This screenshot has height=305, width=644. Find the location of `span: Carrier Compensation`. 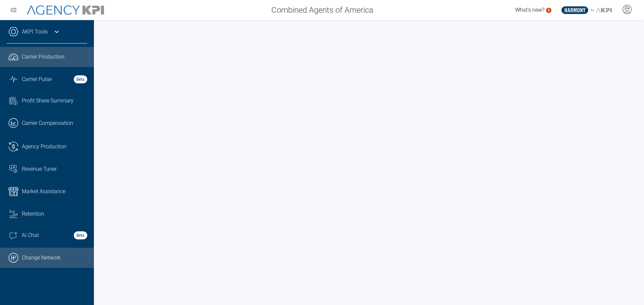

span: Carrier Compensation is located at coordinates (47, 123).